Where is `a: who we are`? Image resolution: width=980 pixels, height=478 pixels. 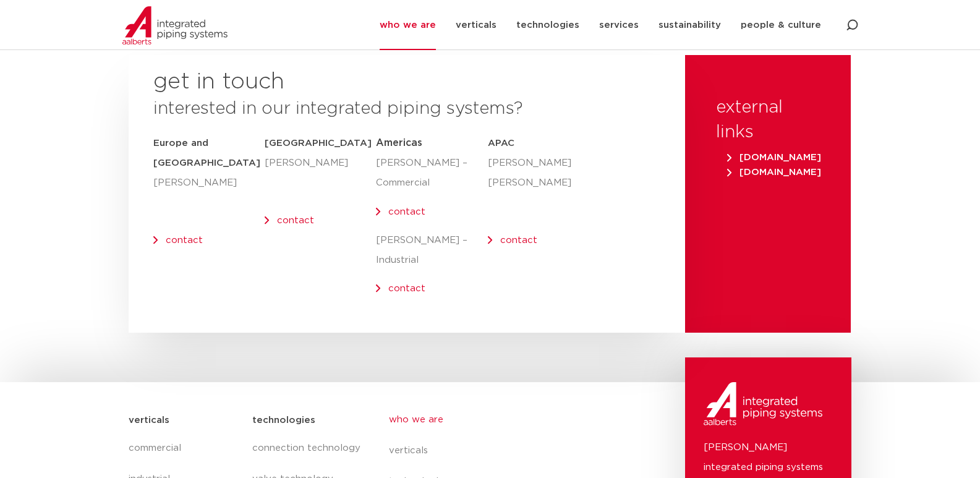 a: who we are is located at coordinates (502, 420).